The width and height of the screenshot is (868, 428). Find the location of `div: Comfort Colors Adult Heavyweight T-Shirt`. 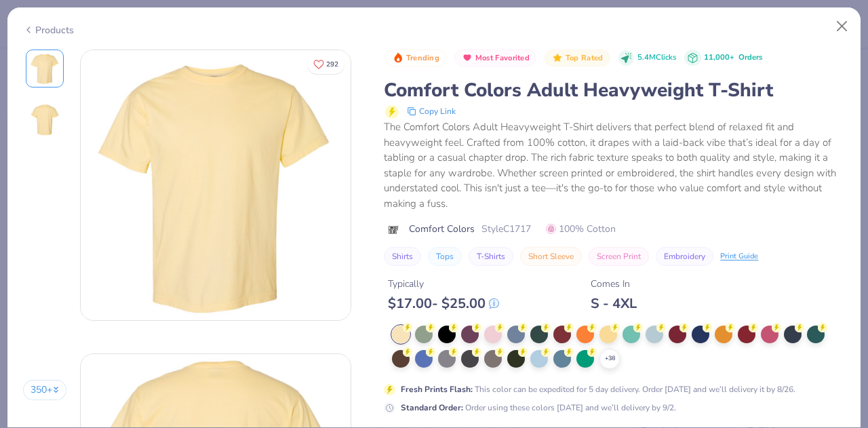

div: Comfort Colors Adult Heavyweight T-Shirt is located at coordinates (615, 90).